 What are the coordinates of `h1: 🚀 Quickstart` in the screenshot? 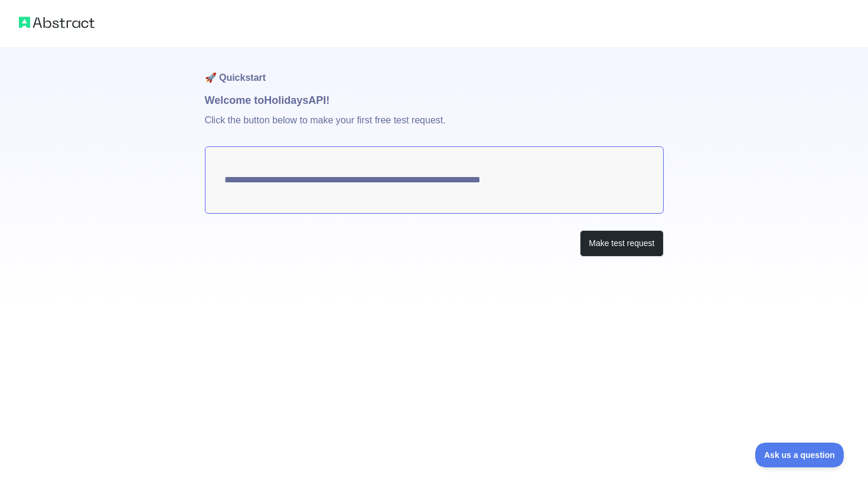 It's located at (434, 70).